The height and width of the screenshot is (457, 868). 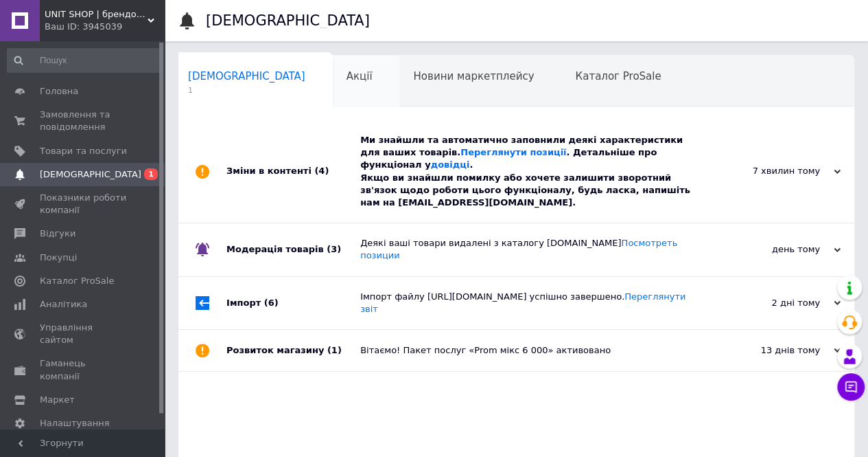 I want to click on a: довідці, so click(x=449, y=164).